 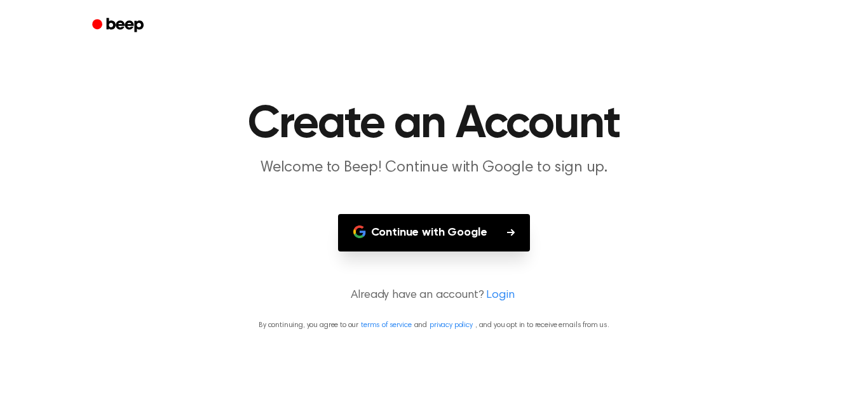 What do you see at coordinates (500, 295) in the screenshot?
I see `a: Login` at bounding box center [500, 295].